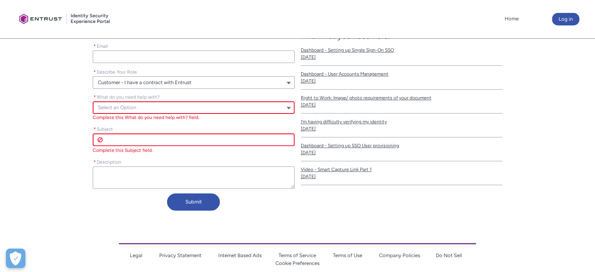  What do you see at coordinates (194, 117) in the screenshot?
I see `div: Complete this What do you need help with? field.` at bounding box center [194, 117].